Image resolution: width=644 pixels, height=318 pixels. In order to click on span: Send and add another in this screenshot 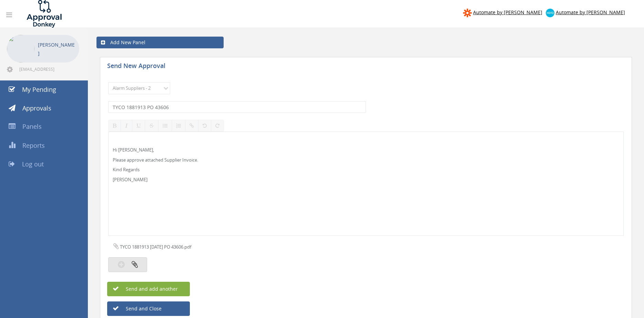, I will do `click(145, 289)`.